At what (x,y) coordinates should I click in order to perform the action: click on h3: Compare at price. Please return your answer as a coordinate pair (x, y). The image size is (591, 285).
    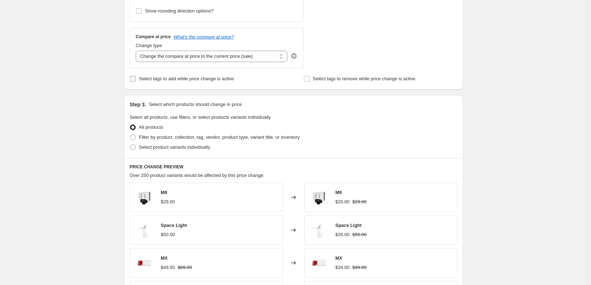
    Looking at the image, I should click on (153, 37).